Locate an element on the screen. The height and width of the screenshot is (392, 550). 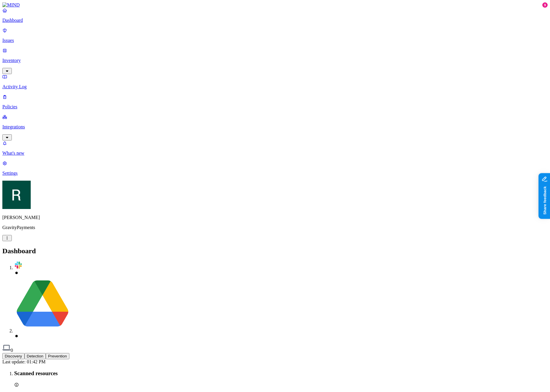
h3: Scanned resources is located at coordinates (281, 374).